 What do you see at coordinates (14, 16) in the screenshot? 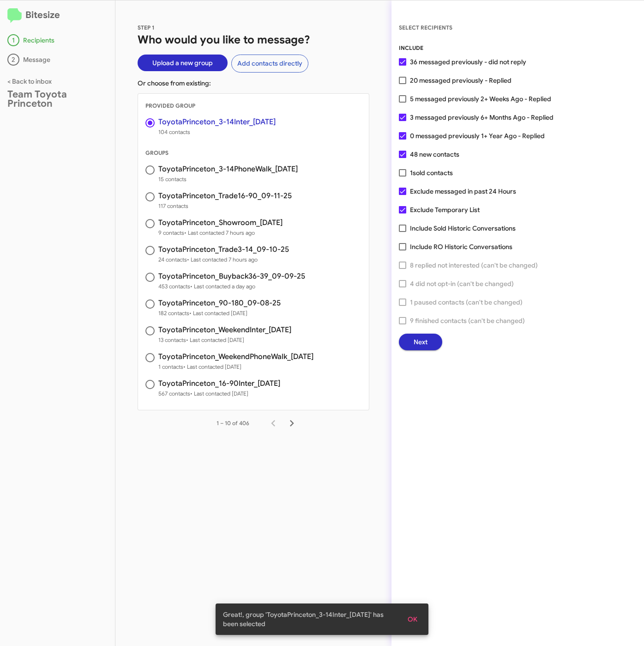
I see `img: logo-minimal.svg` at bounding box center [14, 16].